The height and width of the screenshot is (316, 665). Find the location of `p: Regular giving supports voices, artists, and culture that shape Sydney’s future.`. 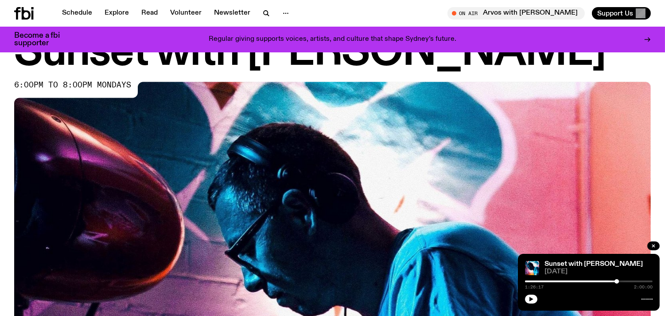

p: Regular giving supports voices, artists, and culture that shape Sydney’s future. is located at coordinates (333, 39).